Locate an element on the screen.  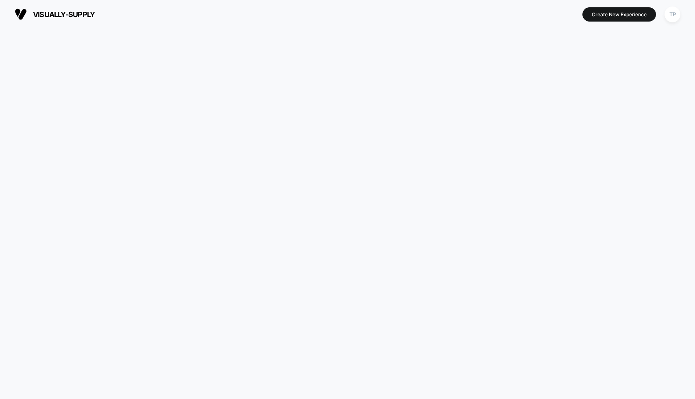
div: TP is located at coordinates (672, 14).